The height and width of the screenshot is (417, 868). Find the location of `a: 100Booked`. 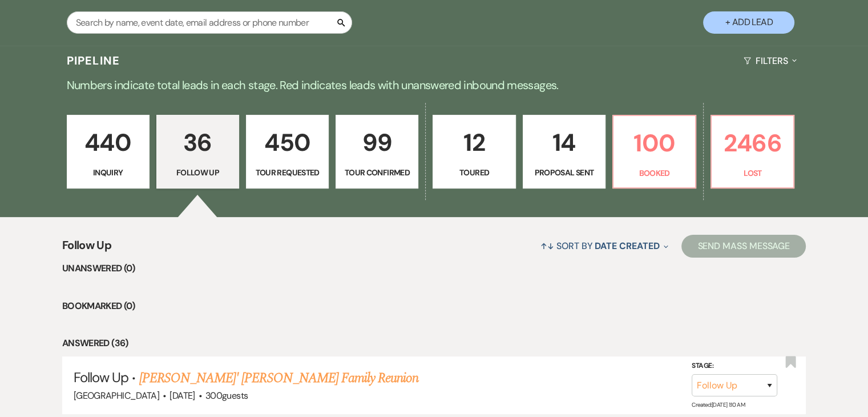

a: 100Booked is located at coordinates (654, 152).